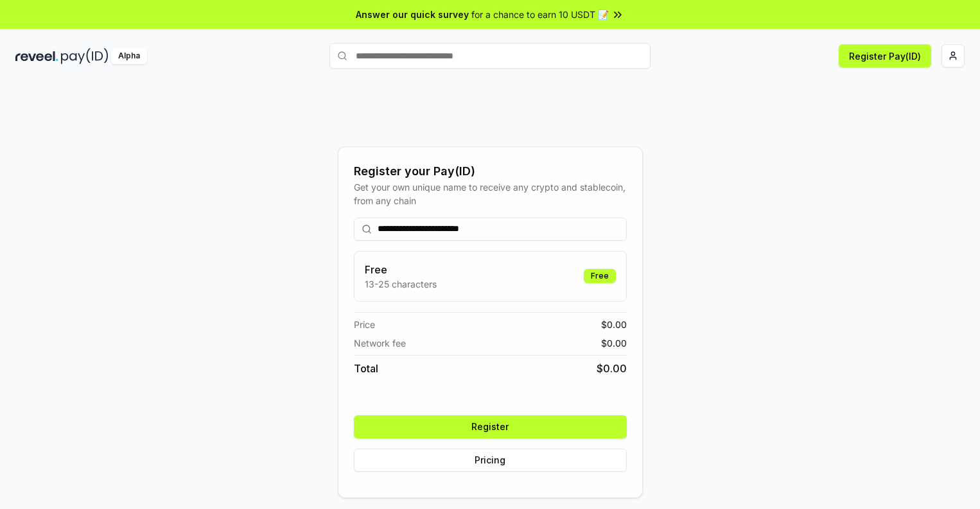  I want to click on img: pay_id, so click(85, 56).